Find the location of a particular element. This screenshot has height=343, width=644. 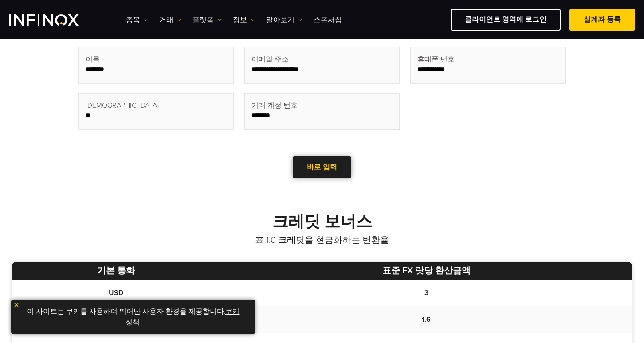

a: 종목 is located at coordinates (137, 20).